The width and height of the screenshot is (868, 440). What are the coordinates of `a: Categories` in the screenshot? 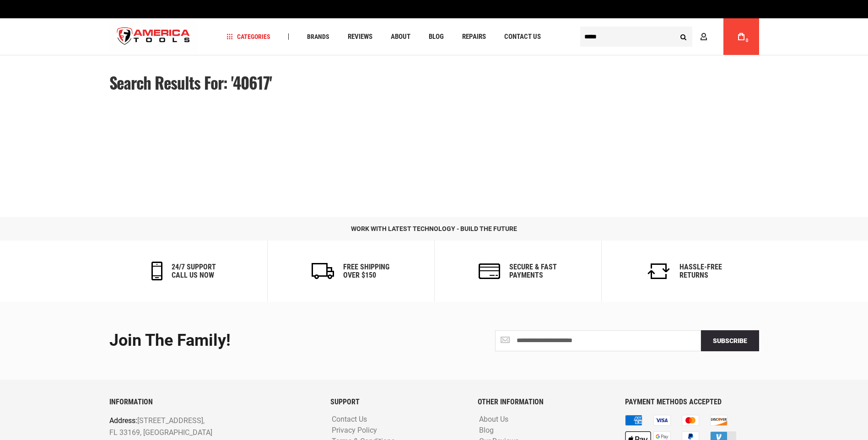 It's located at (249, 36).